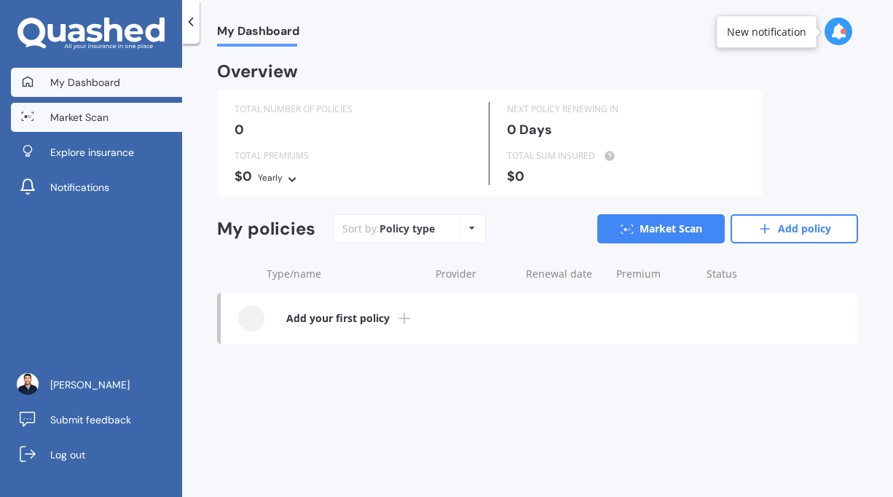 Image resolution: width=893 pixels, height=497 pixels. I want to click on img: ACg8ocJW3KB9RZuLh5ERZ63Oo6pUSGhjKaJ0NE2W43e19DeMtqKeV0g=s96-c, so click(28, 384).